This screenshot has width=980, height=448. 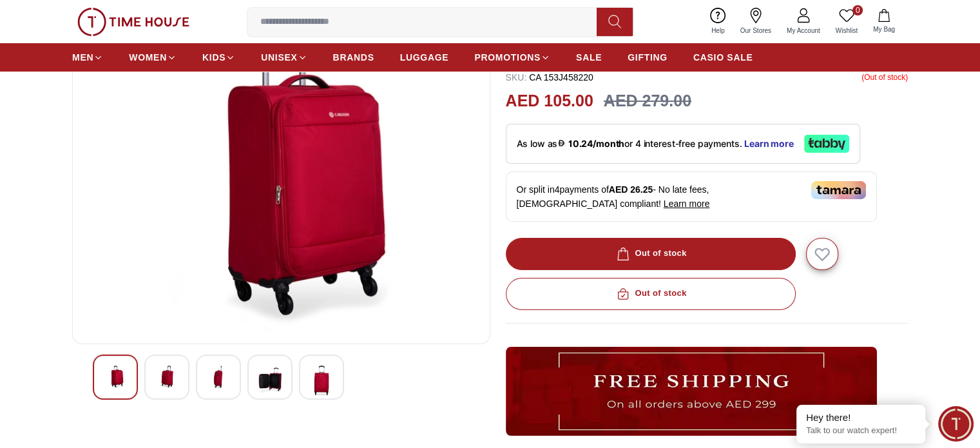 What do you see at coordinates (279, 58) in the screenshot?
I see `span: UNISEX` at bounding box center [279, 58].